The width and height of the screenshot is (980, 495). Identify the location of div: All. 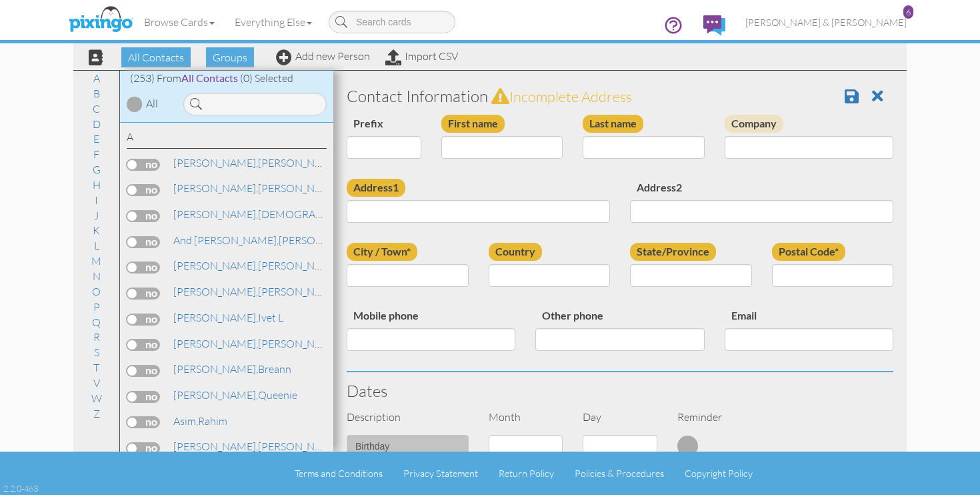
(152, 103).